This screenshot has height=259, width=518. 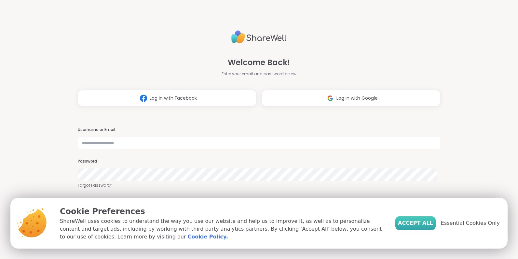 What do you see at coordinates (259, 62) in the screenshot?
I see `span: Welcome Back!` at bounding box center [259, 62].